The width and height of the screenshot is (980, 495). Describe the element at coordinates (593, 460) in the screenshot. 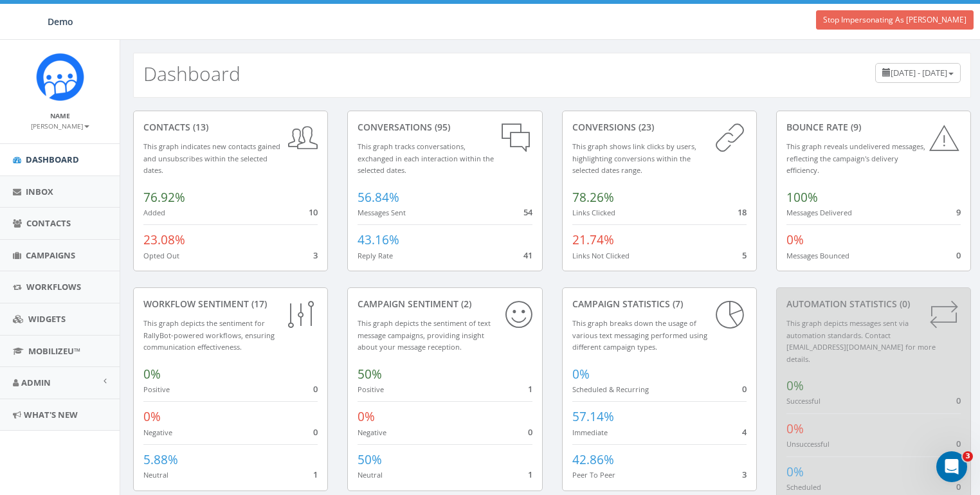

I see `span: 42.86%` at that location.